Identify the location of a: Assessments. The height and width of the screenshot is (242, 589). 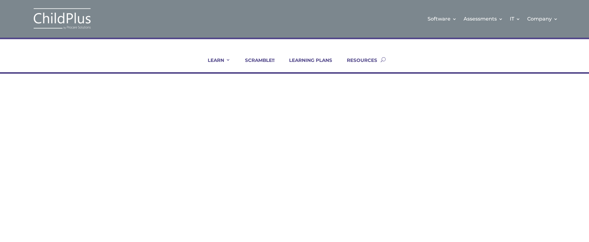
(483, 19).